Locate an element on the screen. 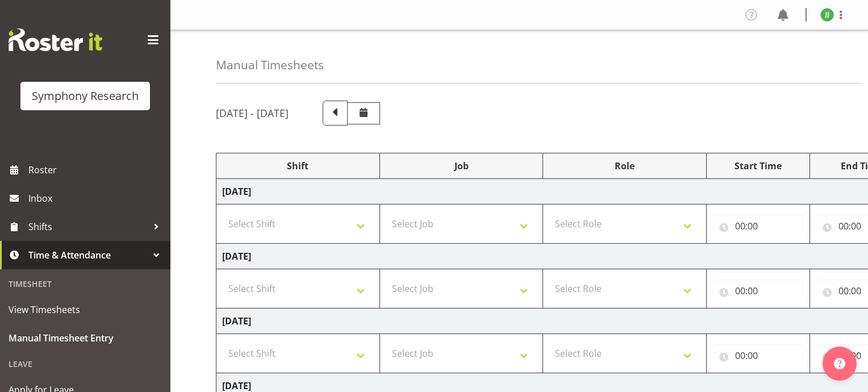 The image size is (868, 392). span: View Timesheets is located at coordinates (85, 310).